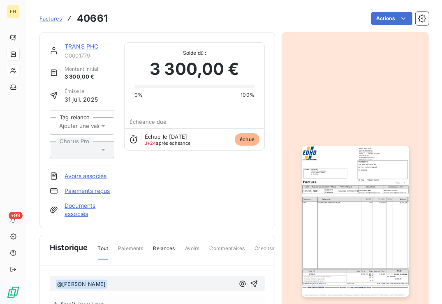  What do you see at coordinates (148, 122) in the screenshot?
I see `span: Échéance due` at bounding box center [148, 122].